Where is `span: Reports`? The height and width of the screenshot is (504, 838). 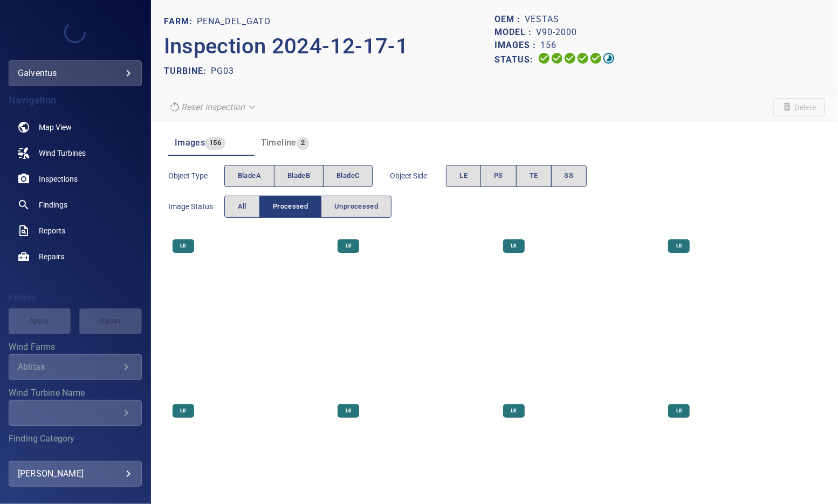 span: Reports is located at coordinates (52, 231).